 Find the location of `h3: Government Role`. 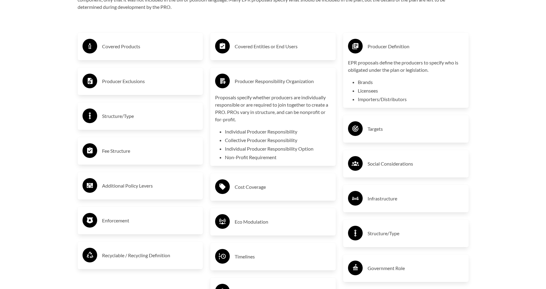

h3: Government Role is located at coordinates (416, 268).